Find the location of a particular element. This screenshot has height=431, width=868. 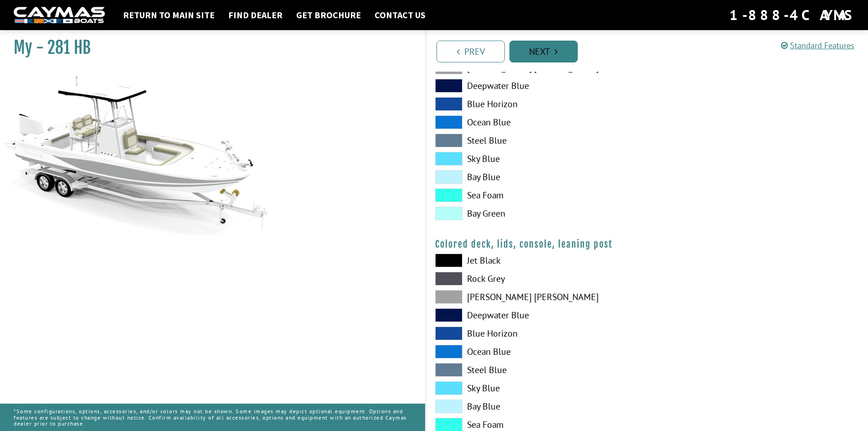

a: Standard Features is located at coordinates (818, 45).